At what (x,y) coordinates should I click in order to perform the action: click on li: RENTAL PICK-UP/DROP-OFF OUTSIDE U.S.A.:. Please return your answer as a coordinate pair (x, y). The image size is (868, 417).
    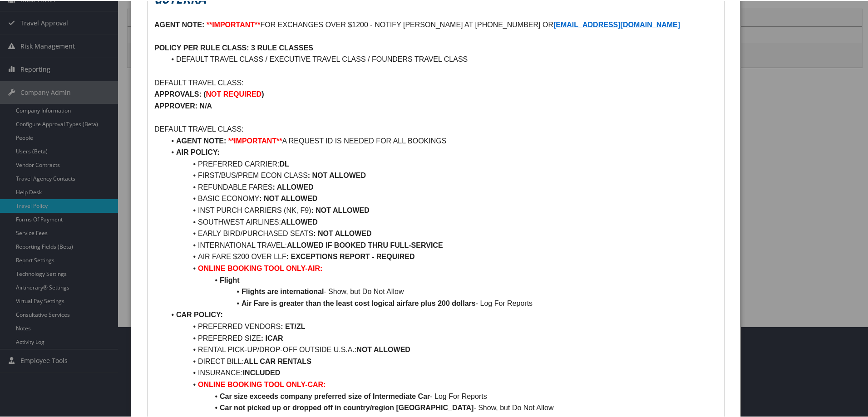
    Looking at the image, I should click on (441, 349).